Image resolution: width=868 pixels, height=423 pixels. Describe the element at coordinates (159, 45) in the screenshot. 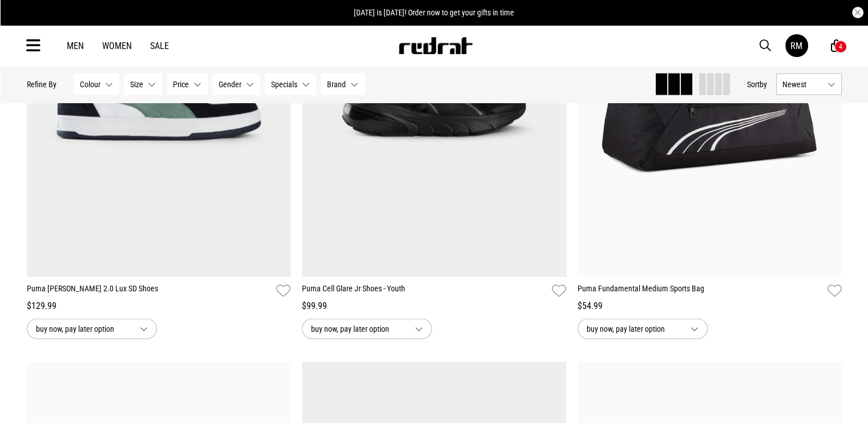

I see `a: Sale` at that location.